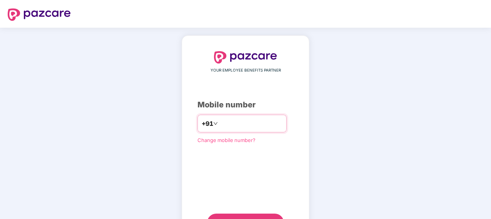 The height and width of the screenshot is (219, 491). I want to click on div: Mobile number, so click(245, 104).